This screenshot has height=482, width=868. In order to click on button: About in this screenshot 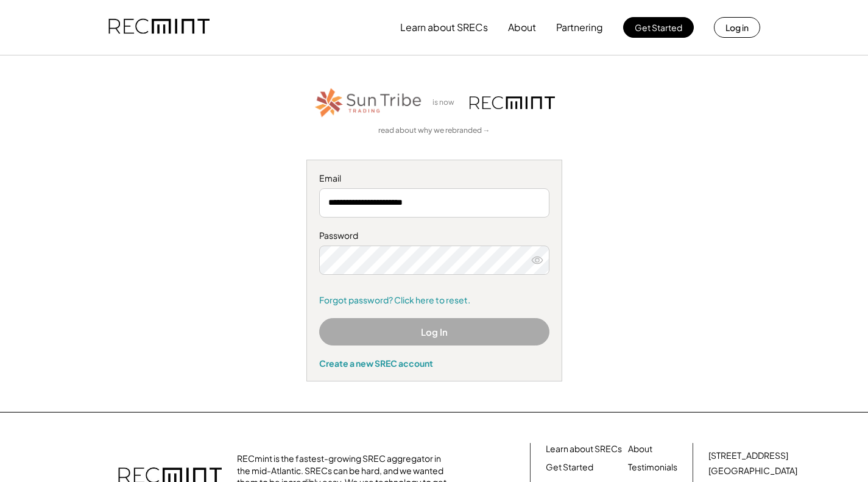, I will do `click(522, 27)`.